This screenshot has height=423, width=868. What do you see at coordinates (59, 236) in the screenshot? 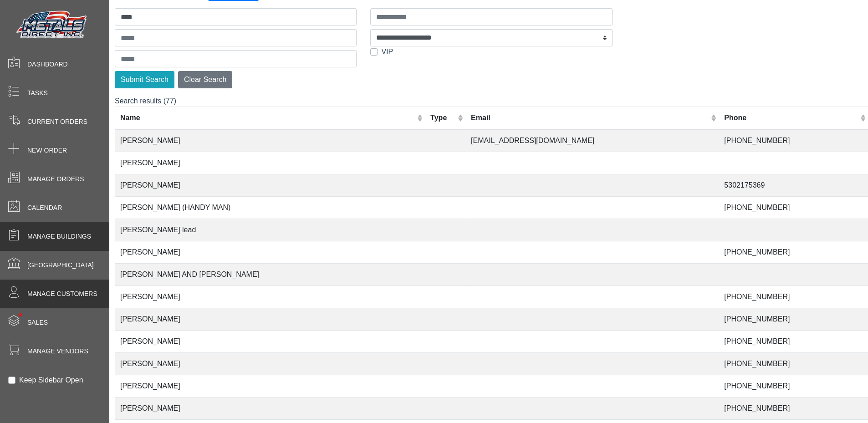
I see `span: Manage Buildings` at bounding box center [59, 236].